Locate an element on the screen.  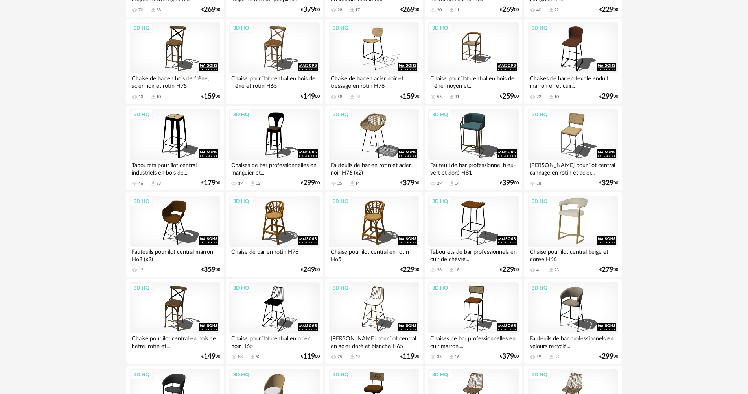
div: Chaises de bar professionnelles en cuir marron,... is located at coordinates (474, 341).